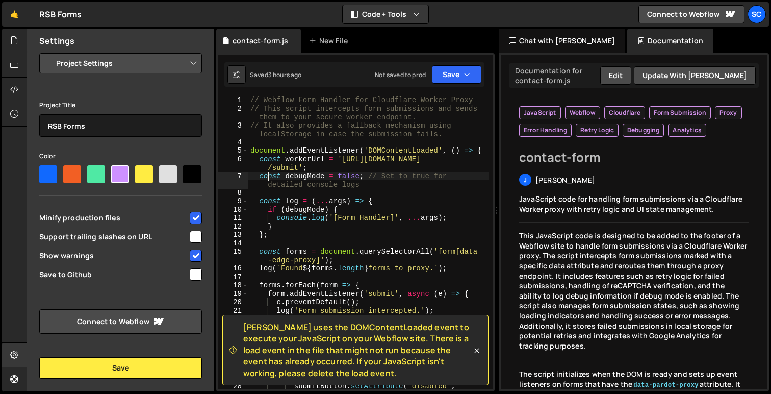  I want to click on a: Sc, so click(757, 14).